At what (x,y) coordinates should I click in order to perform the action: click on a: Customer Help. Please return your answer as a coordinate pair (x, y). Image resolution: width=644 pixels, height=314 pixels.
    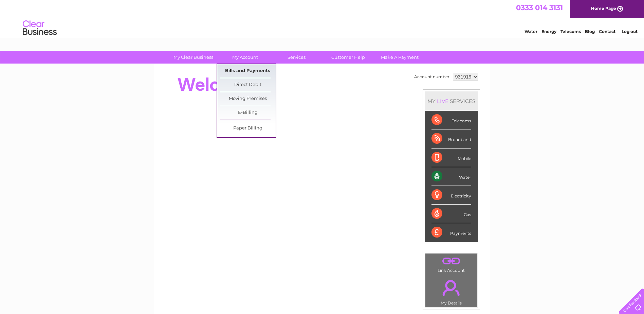
    Looking at the image, I should click on (348, 57).